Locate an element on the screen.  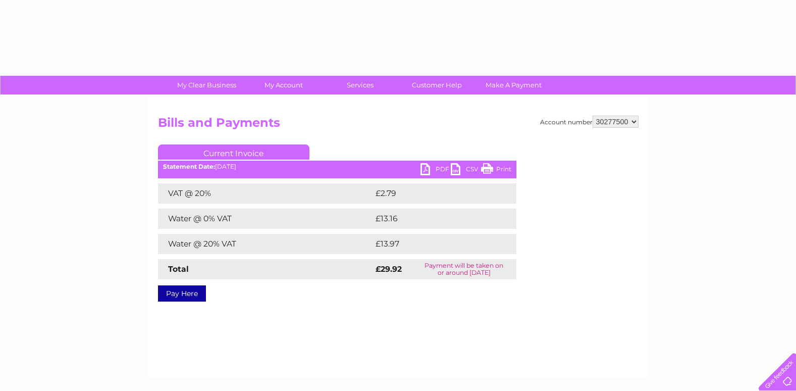
div: Account number is located at coordinates (589, 122).